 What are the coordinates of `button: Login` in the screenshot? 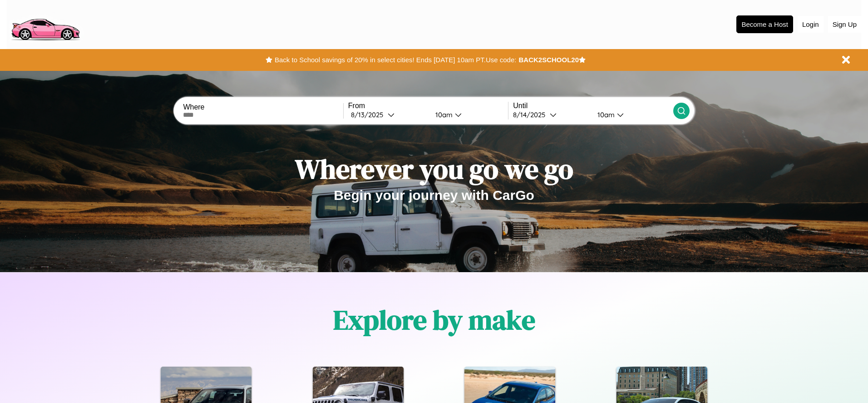 It's located at (810, 24).